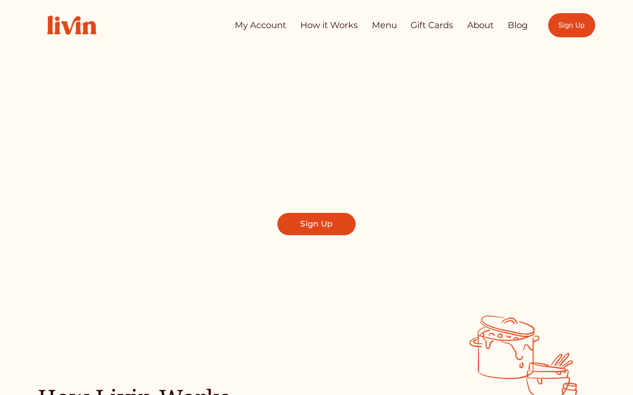 This screenshot has height=395, width=633. What do you see at coordinates (329, 25) in the screenshot?
I see `a: How it Works` at bounding box center [329, 25].